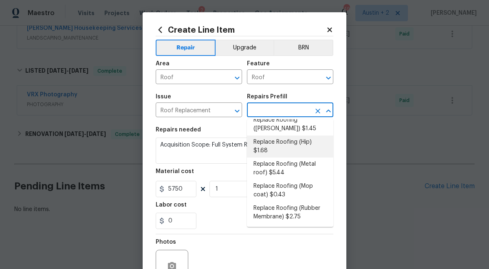 The image size is (489, 269). Describe the element at coordinates (290, 168) in the screenshot. I see `li: Replace Roofing (Metal roof) $5.44` at that location.